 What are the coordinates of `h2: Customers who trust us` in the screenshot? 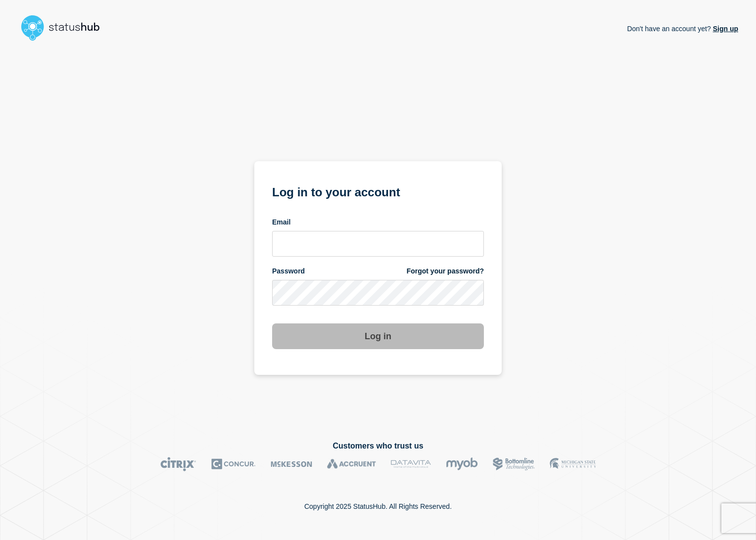 It's located at (378, 446).